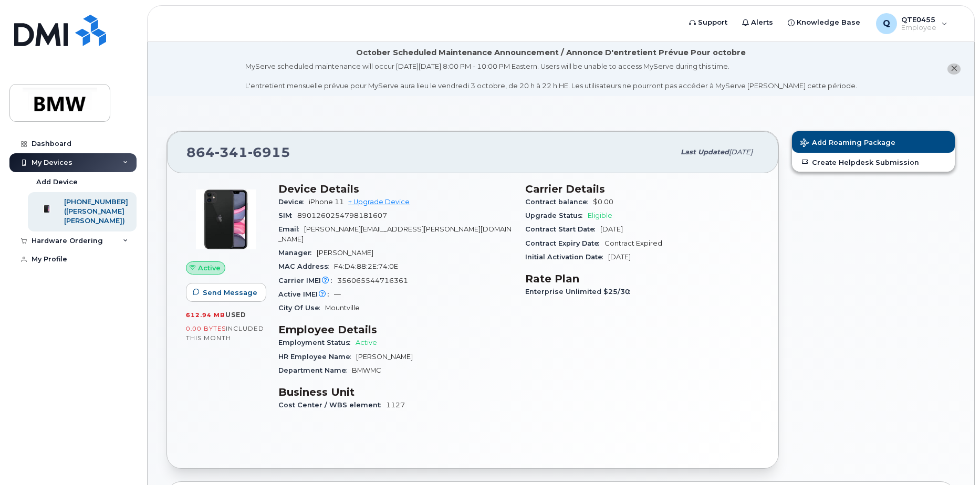 The image size is (980, 485). I want to click on span: HR Employee Name, so click(317, 357).